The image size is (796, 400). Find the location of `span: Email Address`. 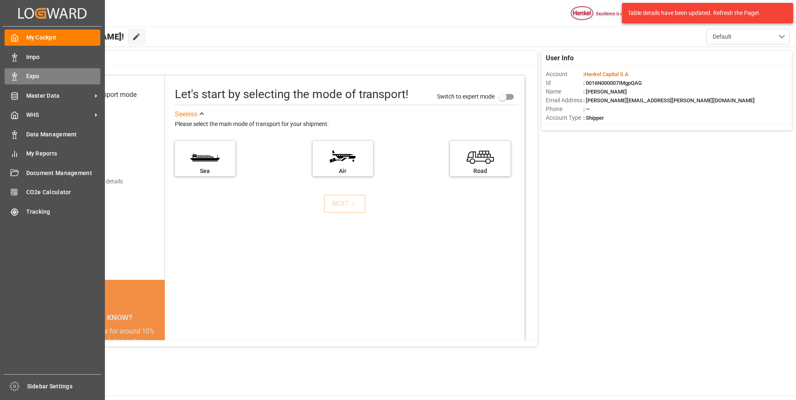

span: Email Address is located at coordinates (564, 100).